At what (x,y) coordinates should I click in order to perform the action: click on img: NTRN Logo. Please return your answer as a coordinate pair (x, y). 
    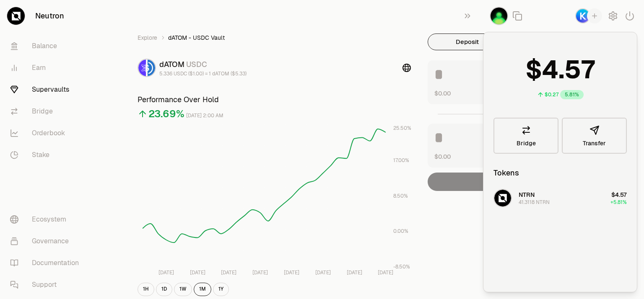
    Looking at the image, I should click on (503, 198).